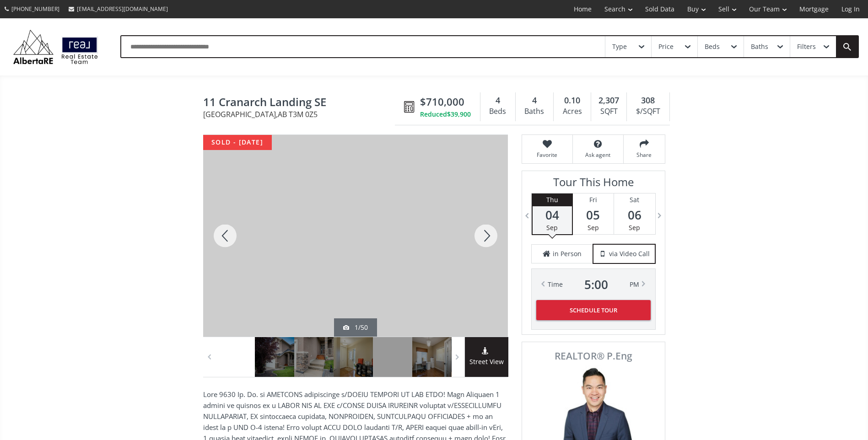 This screenshot has height=440, width=868. What do you see at coordinates (620, 46) in the screenshot?
I see `div: Type` at bounding box center [620, 46].